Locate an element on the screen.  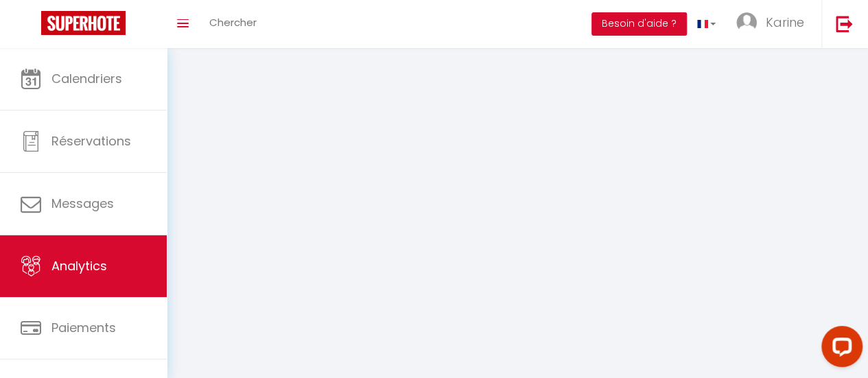
img: logout is located at coordinates (844, 23).